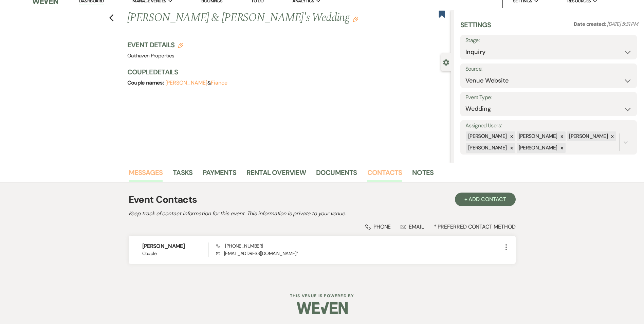 The width and height of the screenshot is (644, 324). Describe the element at coordinates (549, 41) in the screenshot. I see `label: Stage:` at that location.